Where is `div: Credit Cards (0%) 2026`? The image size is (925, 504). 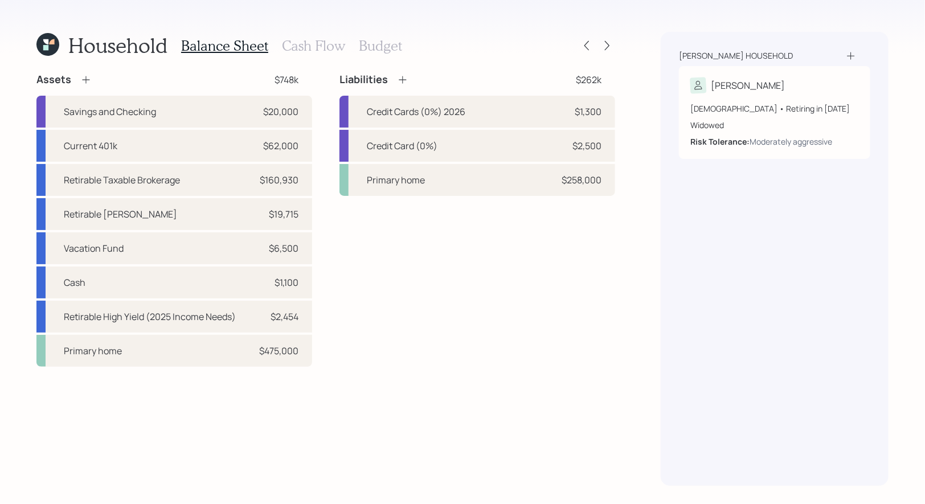 div: Credit Cards (0%) 2026 is located at coordinates (416, 112).